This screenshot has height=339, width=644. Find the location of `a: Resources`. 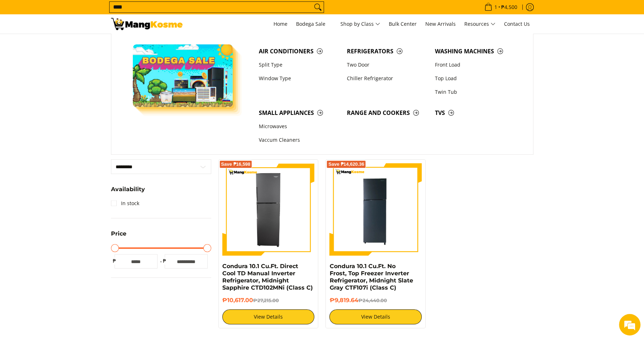

a: Resources is located at coordinates (480, 24).